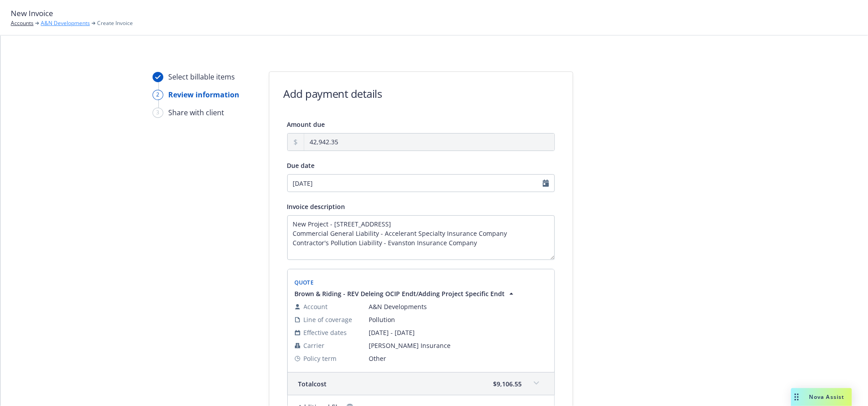 This screenshot has width=868, height=406. Describe the element at coordinates (400, 293) in the screenshot. I see `span: Brown & Riding - REV Deleing OCIP Endt/Adding Project Specific Endt` at that location.